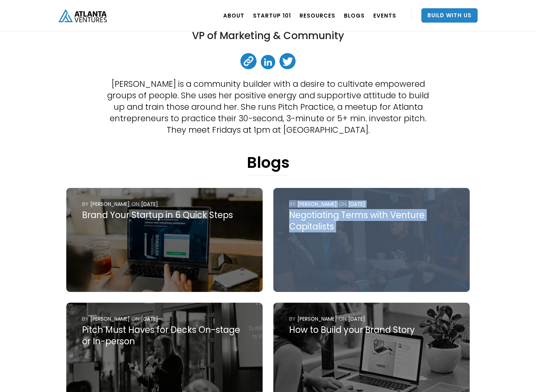 The height and width of the screenshot is (392, 536). Describe the element at coordinates (317, 15) in the screenshot. I see `a: RESOURCES` at that location.